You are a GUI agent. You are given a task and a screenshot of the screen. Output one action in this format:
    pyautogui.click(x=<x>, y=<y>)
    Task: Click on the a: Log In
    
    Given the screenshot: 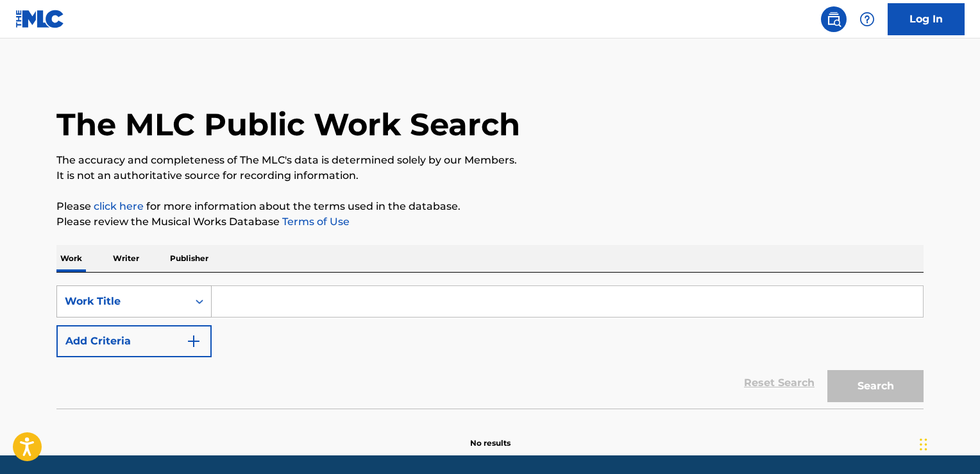 What is the action you would take?
    pyautogui.click(x=926, y=19)
    